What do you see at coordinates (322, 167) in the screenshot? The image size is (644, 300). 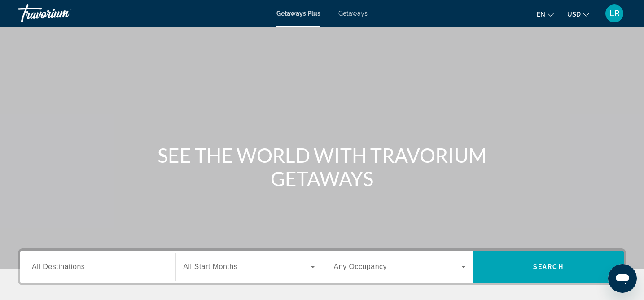 I see `h1: SEE THE WORLD WITH TRAVORIUM GETAWAYS` at bounding box center [322, 167].